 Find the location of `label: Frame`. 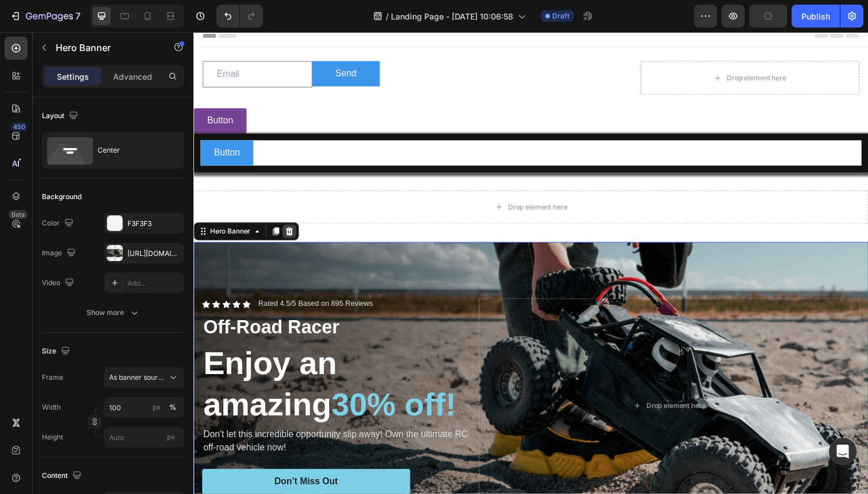

label: Frame is located at coordinates (52, 377).